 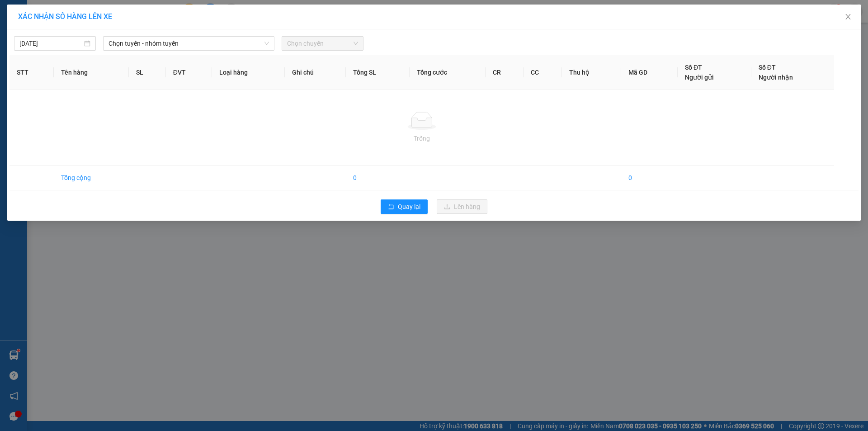 I want to click on span: Chọn chuyến, so click(x=322, y=44).